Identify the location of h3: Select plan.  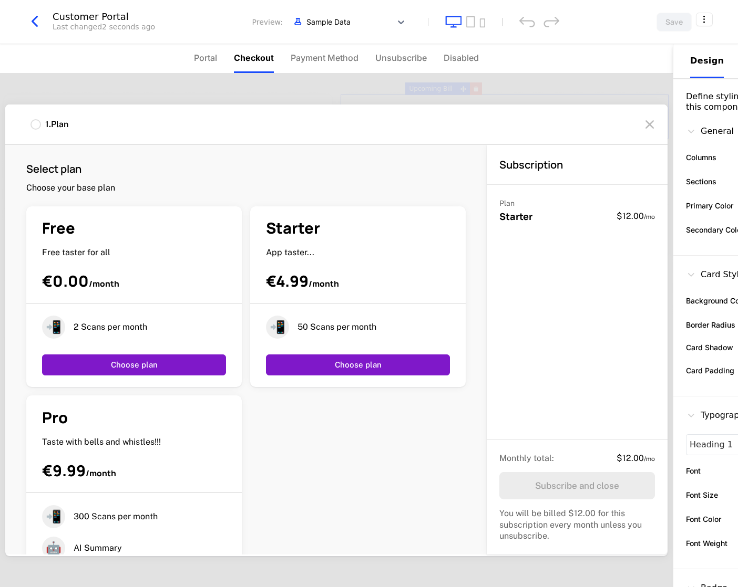
(70, 169).